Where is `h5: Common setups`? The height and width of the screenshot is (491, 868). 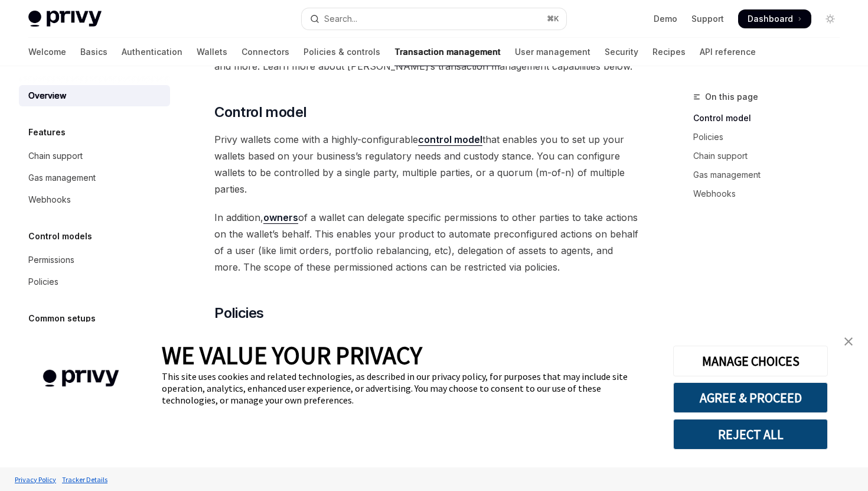 h5: Common setups is located at coordinates (62, 319).